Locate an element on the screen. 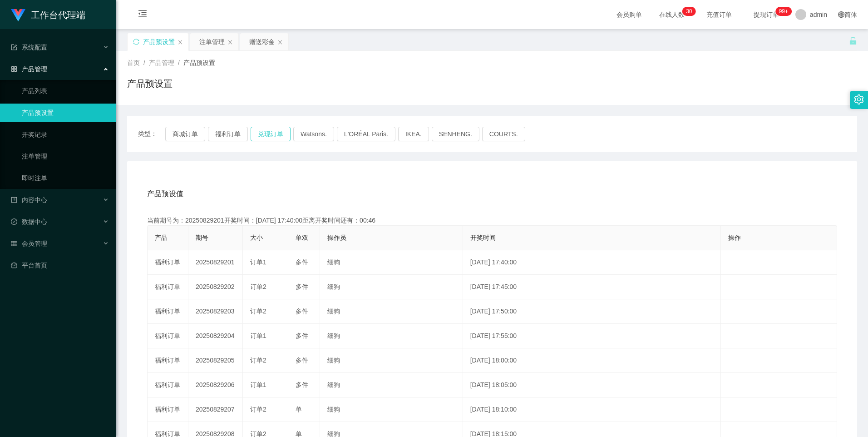 This screenshot has height=437, width=868. i: 图标: profile is located at coordinates (14, 200).